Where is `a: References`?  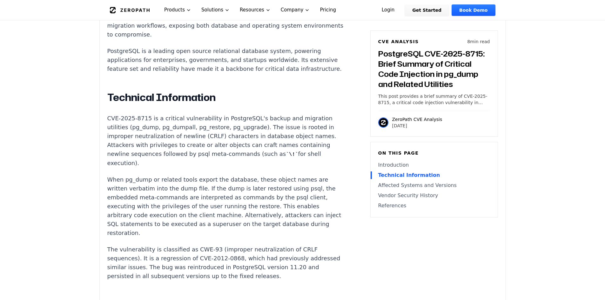 a: References is located at coordinates (434, 206).